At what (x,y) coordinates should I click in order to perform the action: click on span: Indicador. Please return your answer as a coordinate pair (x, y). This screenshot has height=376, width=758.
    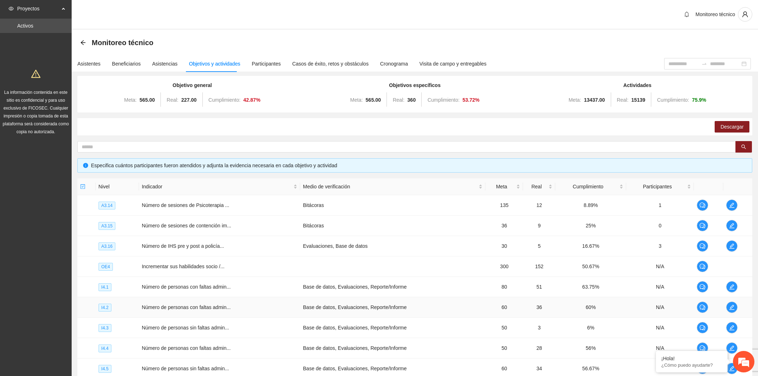
    Looking at the image, I should click on (217, 187).